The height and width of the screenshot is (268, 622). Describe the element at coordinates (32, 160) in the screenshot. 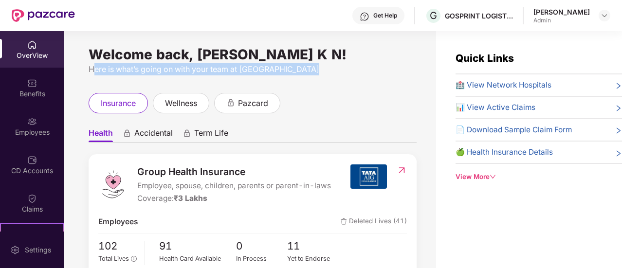

I see `img: svg+xml;base64,PHN2ZyBpZD0iQ0RfQWNjb3VudHMiIGRhdGEtbmFtZT0iQ0QgQWNjb3VudHMiIHhtbG5zPSJodHRwOi8vd3...` at that location.